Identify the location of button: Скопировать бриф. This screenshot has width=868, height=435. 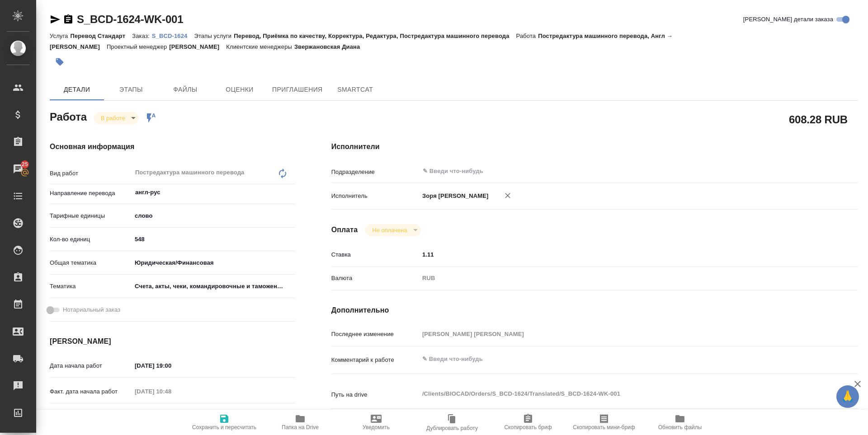
(528, 422).